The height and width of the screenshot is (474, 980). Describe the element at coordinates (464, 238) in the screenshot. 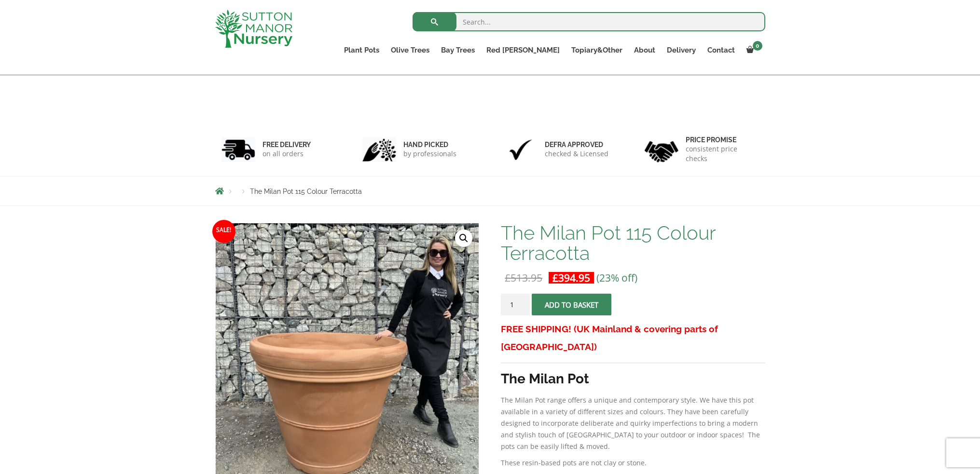

I see `a: View full-screen image gallery` at that location.